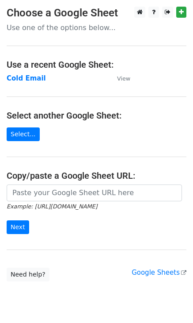 The height and width of the screenshot is (323, 193). I want to click on a: View, so click(119, 78).